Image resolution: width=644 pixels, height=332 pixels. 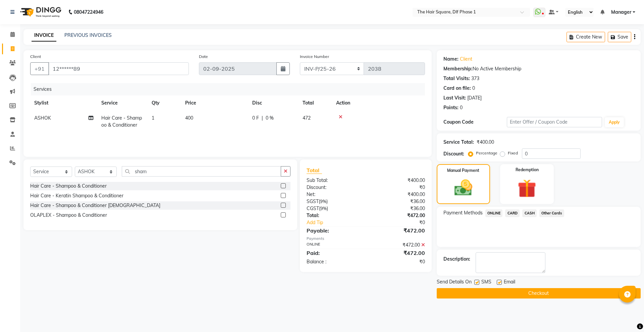 I want to click on button: Save, so click(x=619, y=37).